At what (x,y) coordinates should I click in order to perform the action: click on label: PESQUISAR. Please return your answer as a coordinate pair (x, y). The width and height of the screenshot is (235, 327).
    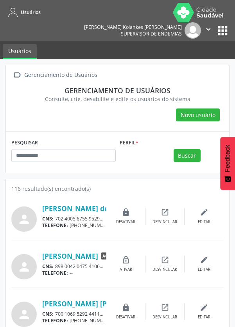
    Looking at the image, I should click on (25, 143).